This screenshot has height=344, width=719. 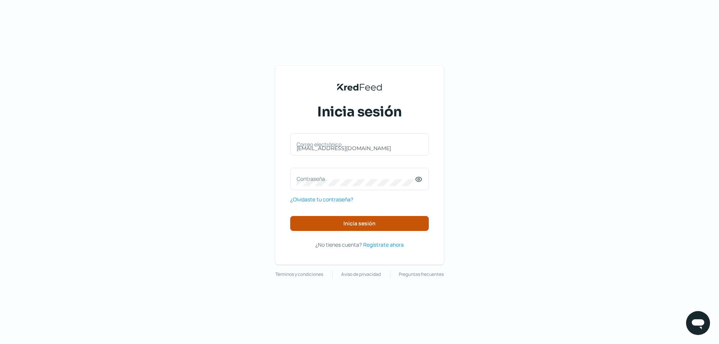 I want to click on span: ¿Olvidaste tu contraseña?, so click(x=322, y=199).